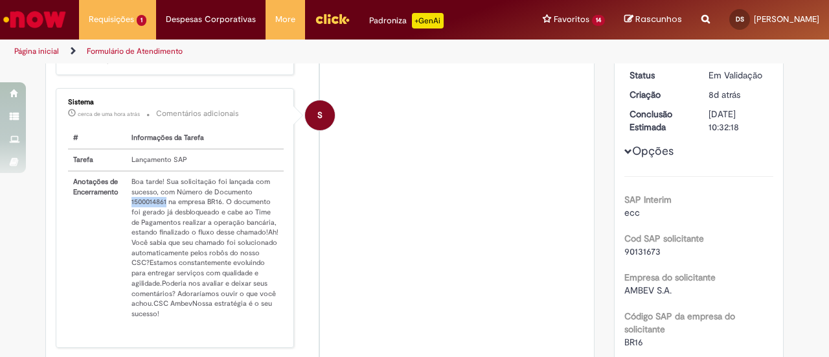  What do you see at coordinates (632, 212) in the screenshot?
I see `span: ecc` at bounding box center [632, 212].